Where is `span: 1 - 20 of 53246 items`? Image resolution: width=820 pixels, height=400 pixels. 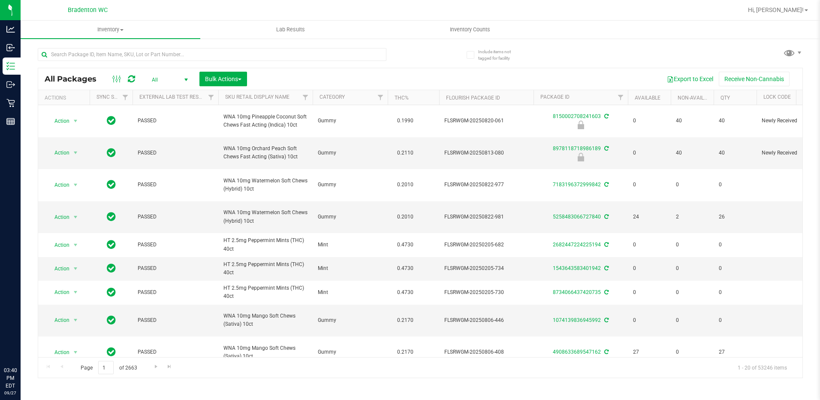
span: 1 - 20 of 53246 items is located at coordinates (762, 367).